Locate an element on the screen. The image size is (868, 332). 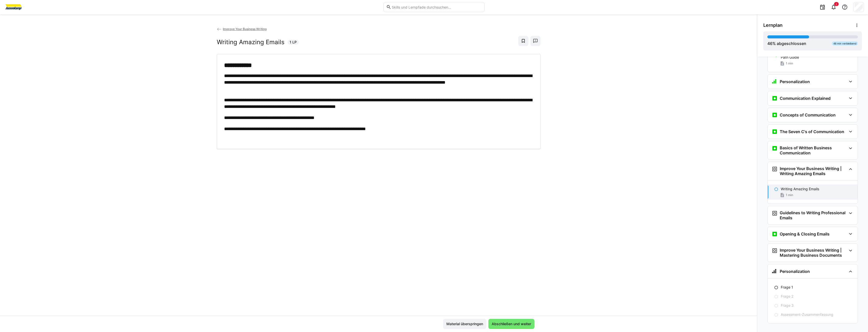
span: Abschließen und weiter is located at coordinates (511, 324).